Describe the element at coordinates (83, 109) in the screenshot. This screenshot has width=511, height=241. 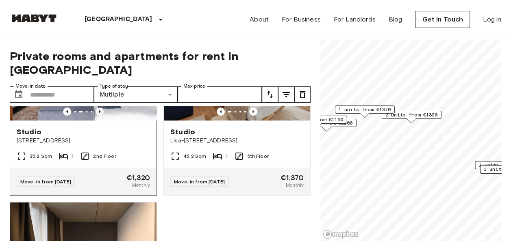
I see `a: Marketing picture of unit DE-01-049-004-01HMarketing picture of unit DE-01-049-004-01HPrevious im...` at that location.